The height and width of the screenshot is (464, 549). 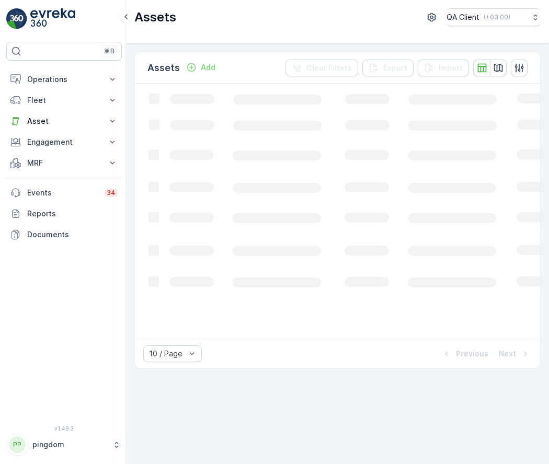 What do you see at coordinates (388, 68) in the screenshot?
I see `button: Export` at bounding box center [388, 68].